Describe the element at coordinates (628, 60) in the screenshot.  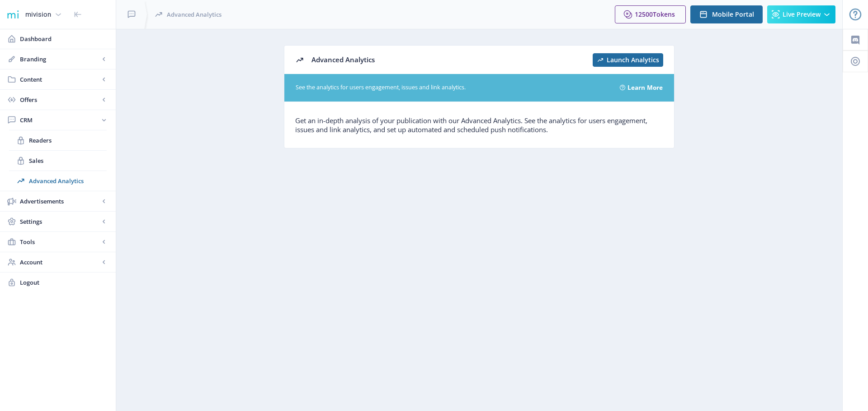
I see `button: Launch Analytics` at that location.